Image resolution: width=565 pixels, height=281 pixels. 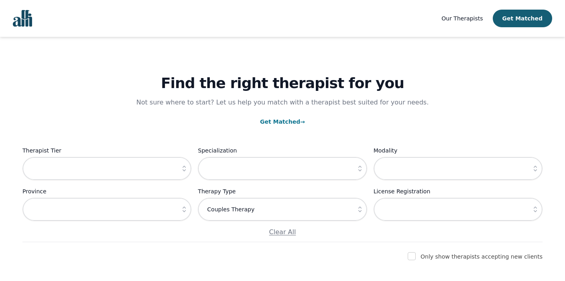 I want to click on label: License Registration, so click(x=457, y=192).